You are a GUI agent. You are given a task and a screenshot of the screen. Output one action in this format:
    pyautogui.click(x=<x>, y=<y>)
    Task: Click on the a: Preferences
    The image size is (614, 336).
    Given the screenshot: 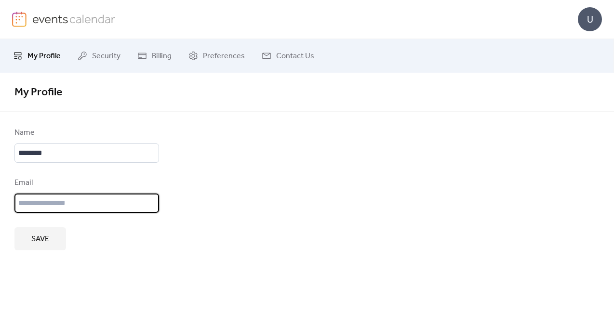 What is the action you would take?
    pyautogui.click(x=216, y=56)
    